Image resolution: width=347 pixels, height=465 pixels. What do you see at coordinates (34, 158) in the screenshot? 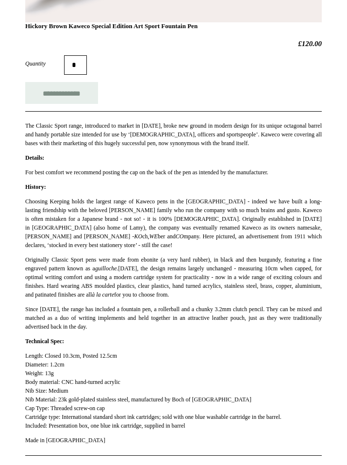
I see `strong: Details:` at bounding box center [34, 158].